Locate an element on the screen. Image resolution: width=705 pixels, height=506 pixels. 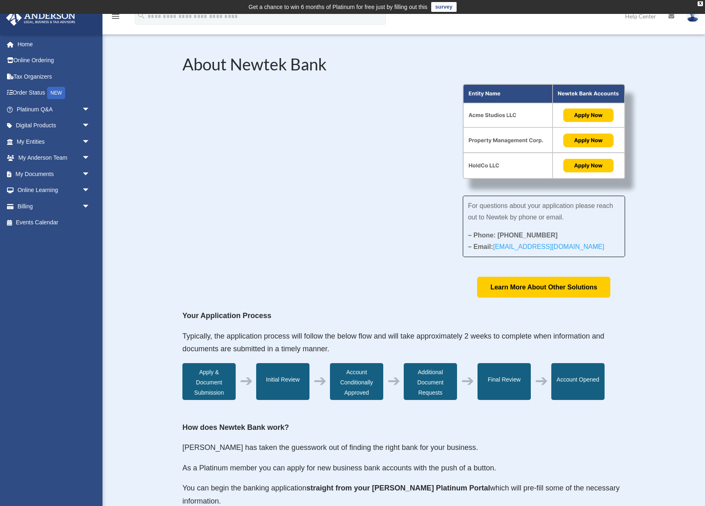
img: Anderson Advisors Platinum Portal is located at coordinates (41, 18).